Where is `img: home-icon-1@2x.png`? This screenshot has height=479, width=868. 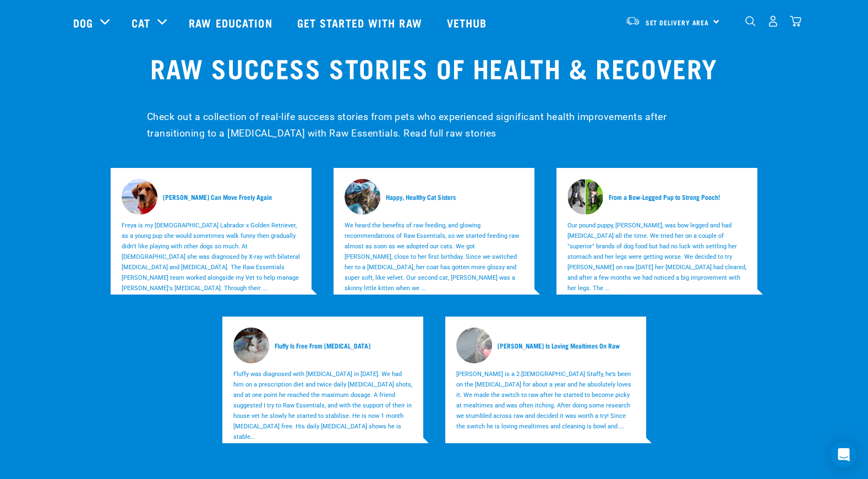
img: home-icon-1@2x.png is located at coordinates (750, 21).